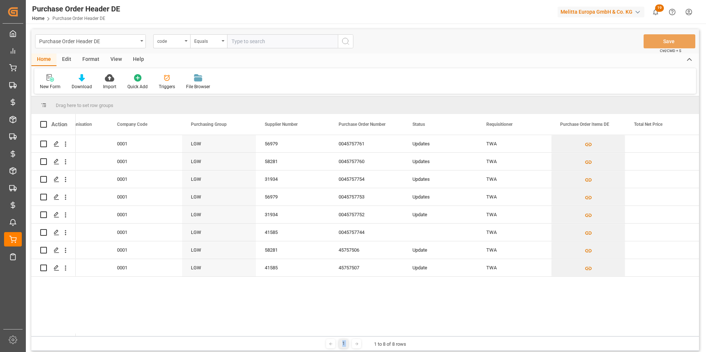  Describe the element at coordinates (367, 161) in the screenshot. I see `div: 0045757760` at that location.